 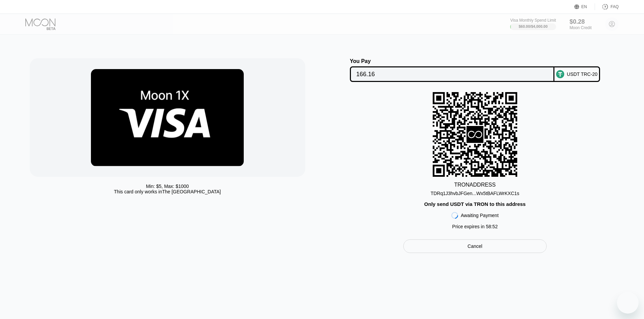 I want to click on div: Visa Monthly Spend Limit$60.00/$4,000.00, so click(x=533, y=24).